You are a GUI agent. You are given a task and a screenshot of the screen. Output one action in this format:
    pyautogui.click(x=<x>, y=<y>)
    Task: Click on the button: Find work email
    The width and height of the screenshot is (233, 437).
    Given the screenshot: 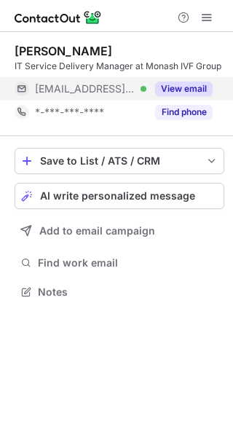 What is the action you would take?
    pyautogui.click(x=119, y=263)
    